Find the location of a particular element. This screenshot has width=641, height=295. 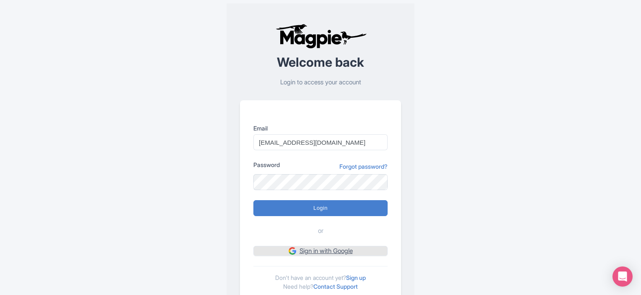

input: you@example.com is located at coordinates (320, 142).